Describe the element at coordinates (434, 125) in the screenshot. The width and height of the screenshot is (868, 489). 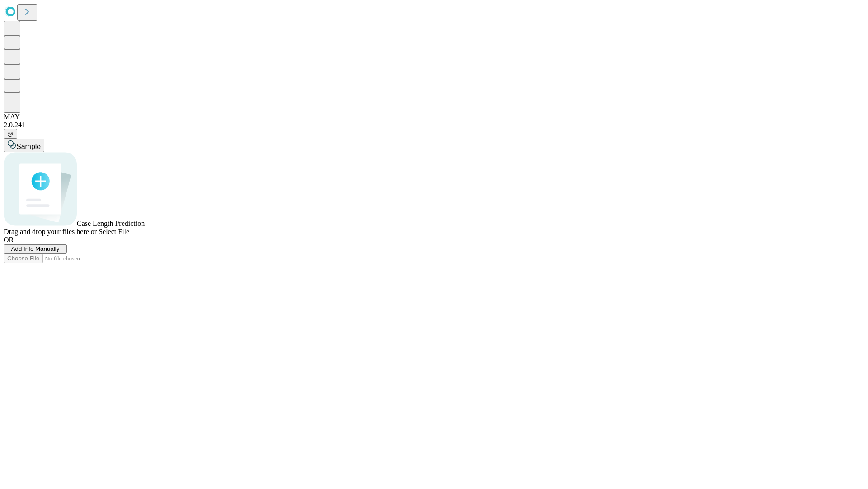
I see `div: 2.0.241` at that location.